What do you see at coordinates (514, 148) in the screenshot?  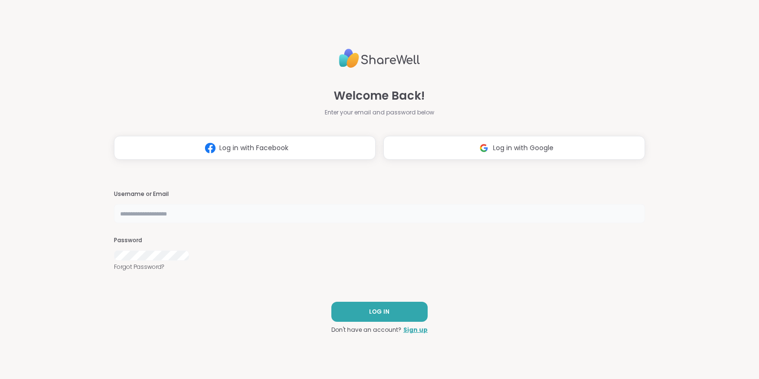 I see `button: Log in with Google` at bounding box center [514, 148].